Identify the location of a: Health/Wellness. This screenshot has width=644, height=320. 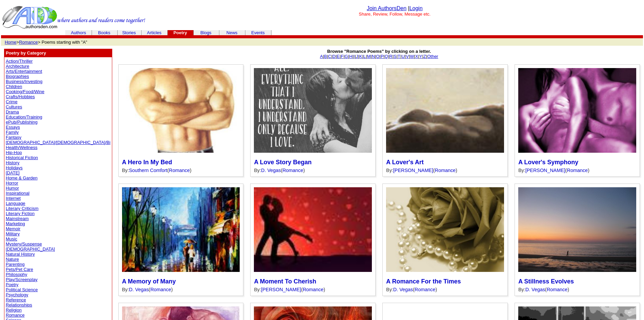
(22, 147).